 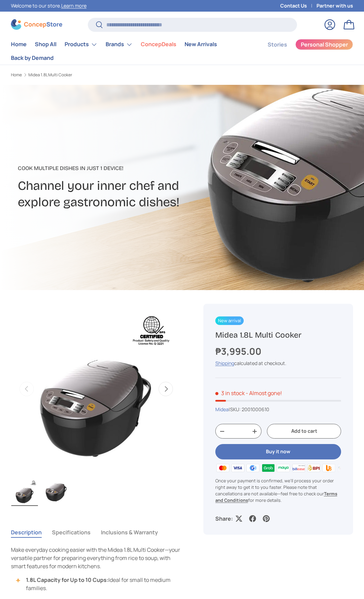 What do you see at coordinates (222, 409) in the screenshot?
I see `a: Midea` at bounding box center [222, 409].